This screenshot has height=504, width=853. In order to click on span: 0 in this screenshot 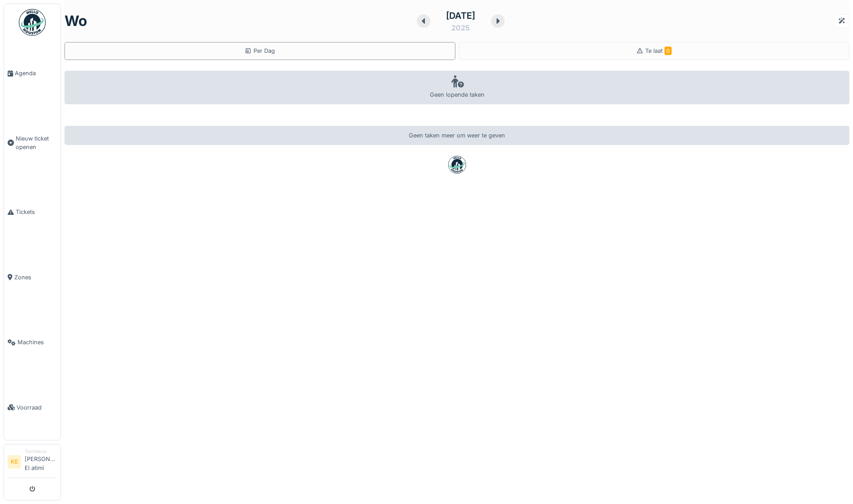, I will do `click(669, 51)`.